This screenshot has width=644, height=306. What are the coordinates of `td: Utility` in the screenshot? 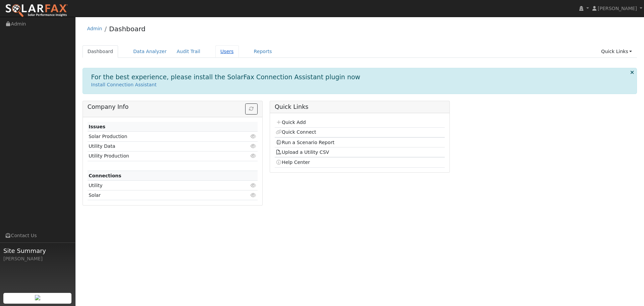 It's located at (159, 185).